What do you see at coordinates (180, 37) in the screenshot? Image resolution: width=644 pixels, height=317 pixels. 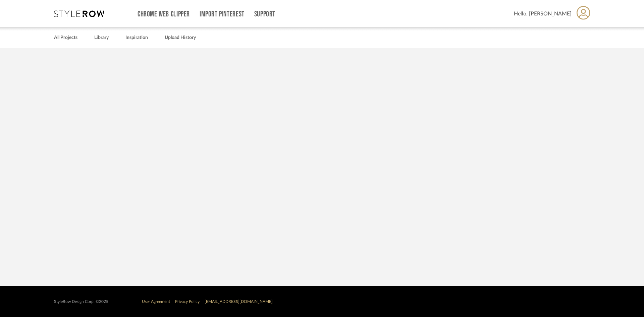 I see `a: Upload History` at bounding box center [180, 37].